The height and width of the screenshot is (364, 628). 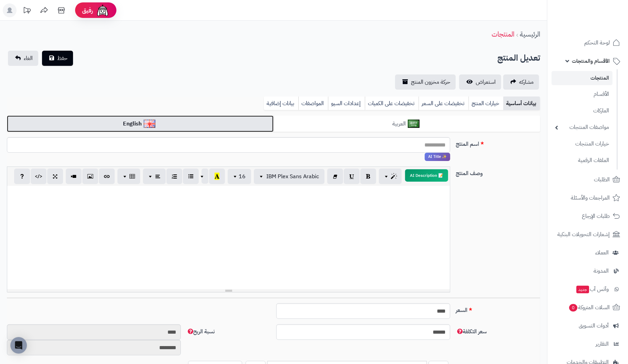 I want to click on button: 16, so click(x=240, y=177).